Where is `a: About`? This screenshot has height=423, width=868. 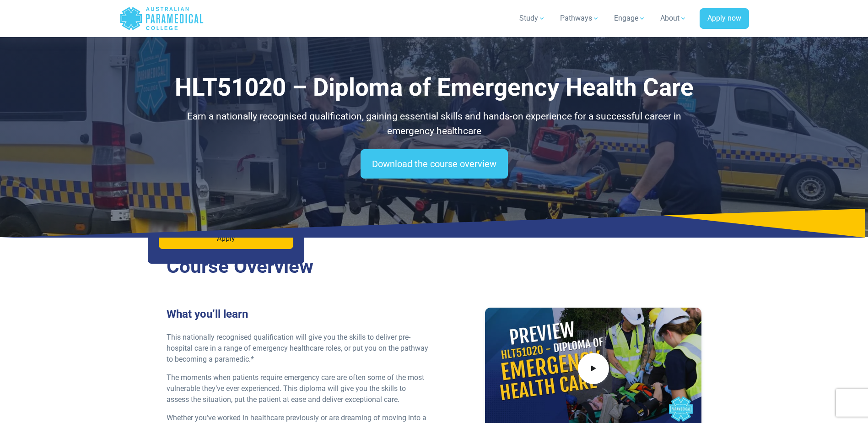 a: About is located at coordinates (674, 19).